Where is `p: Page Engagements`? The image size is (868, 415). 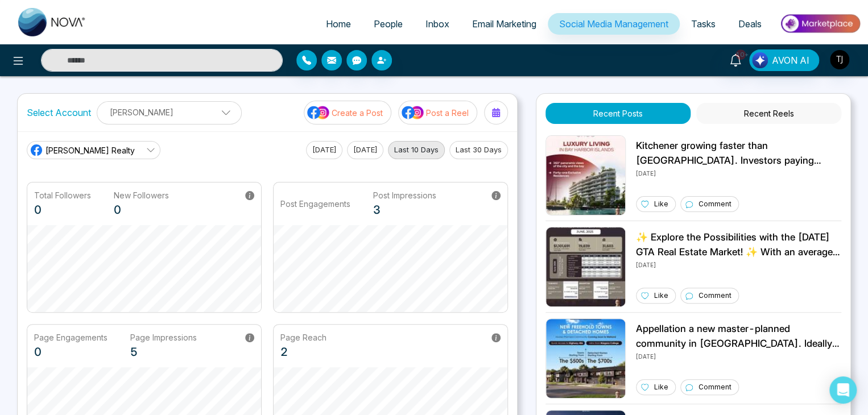
p: Page Engagements is located at coordinates (70, 337).